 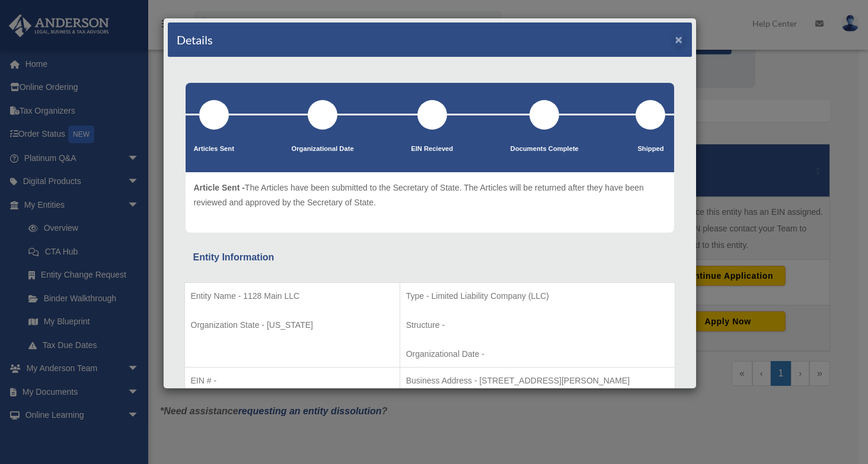 What do you see at coordinates (219, 188) in the screenshot?
I see `span: Article Sent -` at bounding box center [219, 188].